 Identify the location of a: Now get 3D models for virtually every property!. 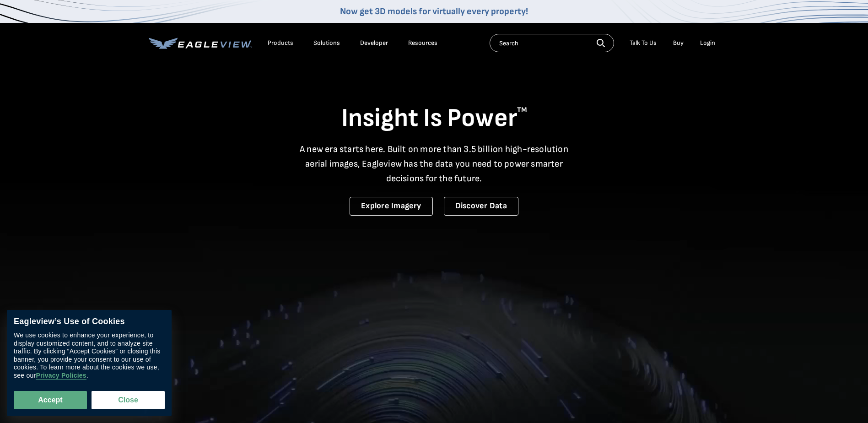
(434, 12).